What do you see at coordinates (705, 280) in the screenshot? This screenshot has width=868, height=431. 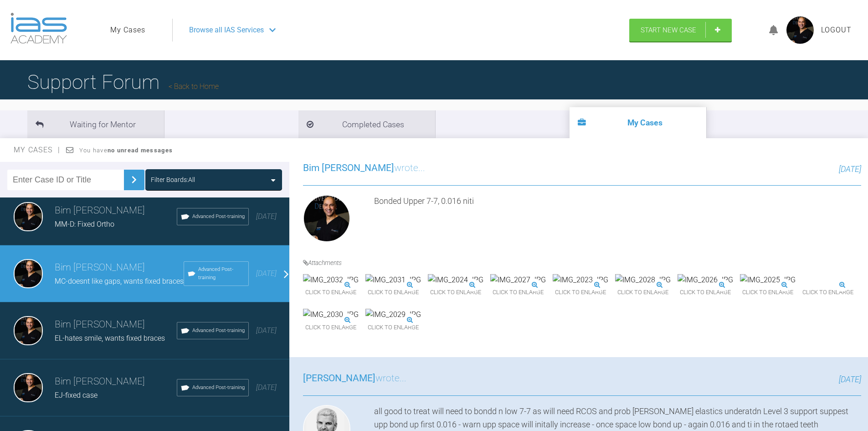 I see `img: IMG_2026.JPG` at bounding box center [705, 280].